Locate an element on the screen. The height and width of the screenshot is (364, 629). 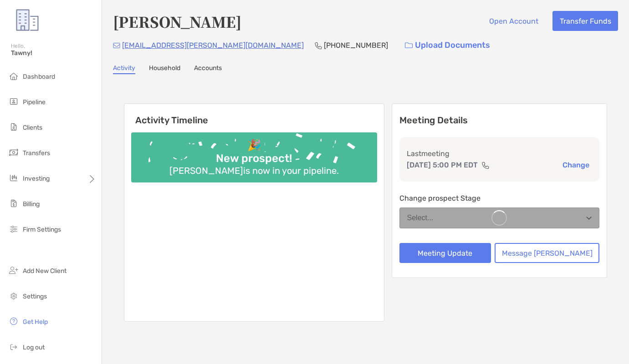
img: investing icon is located at coordinates (14, 178).